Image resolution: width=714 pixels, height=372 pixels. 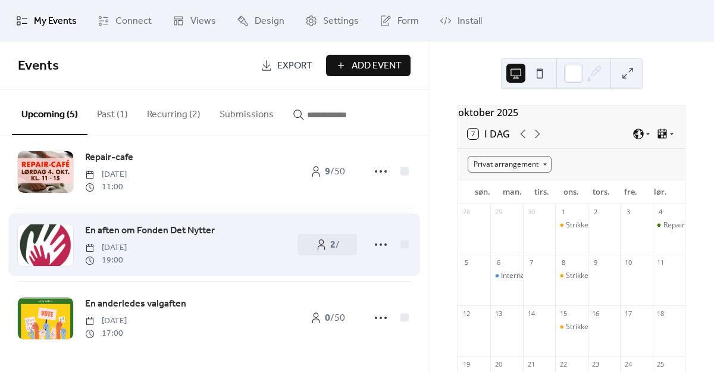 What do you see at coordinates (571, 112) in the screenshot?
I see `div: oktober 2025` at bounding box center [571, 112].